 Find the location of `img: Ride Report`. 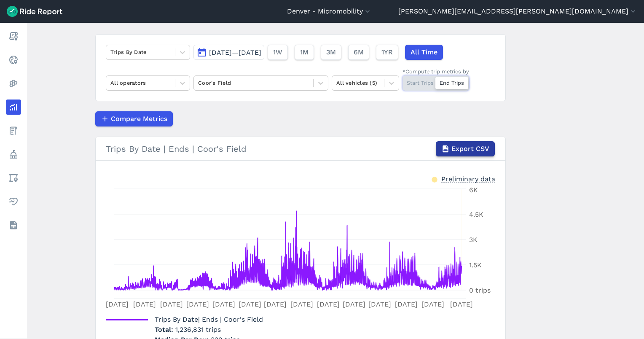

img: Ride Report is located at coordinates (34, 11).